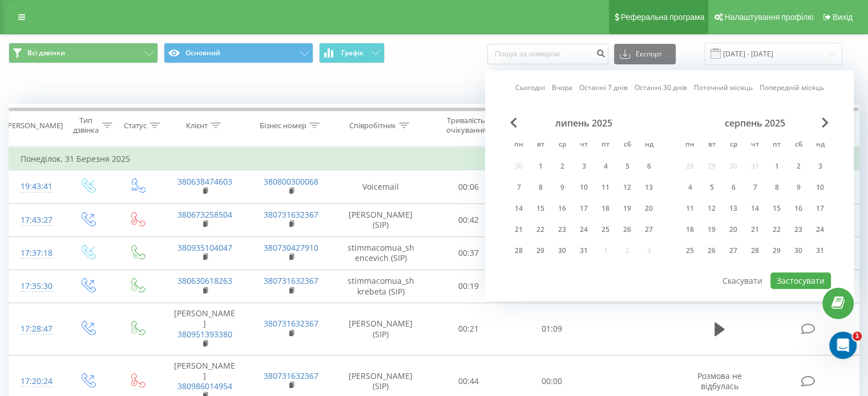  I want to click on a: Вчора, so click(562, 87).